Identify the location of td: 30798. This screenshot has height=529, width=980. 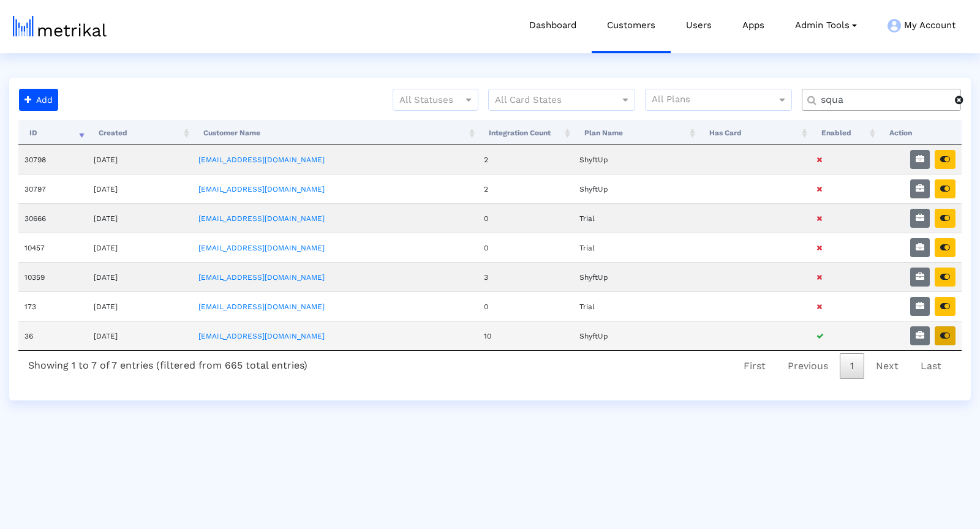
(53, 159).